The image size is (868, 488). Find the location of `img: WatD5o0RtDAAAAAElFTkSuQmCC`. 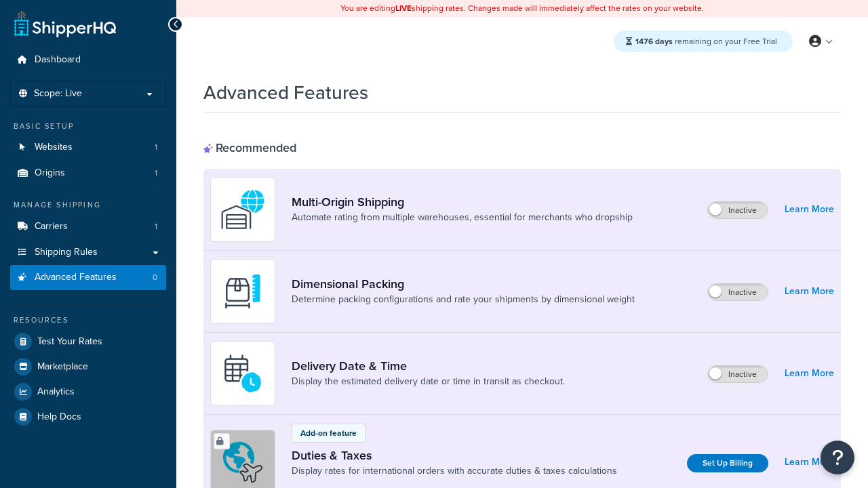

img: WatD5o0RtDAAAAAElFTkSuQmCC is located at coordinates (243, 210).